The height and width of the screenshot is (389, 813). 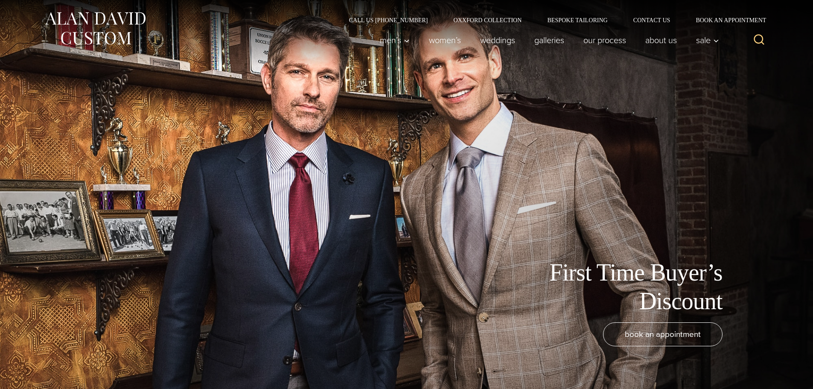 I want to click on a: book an appointment, so click(x=663, y=334).